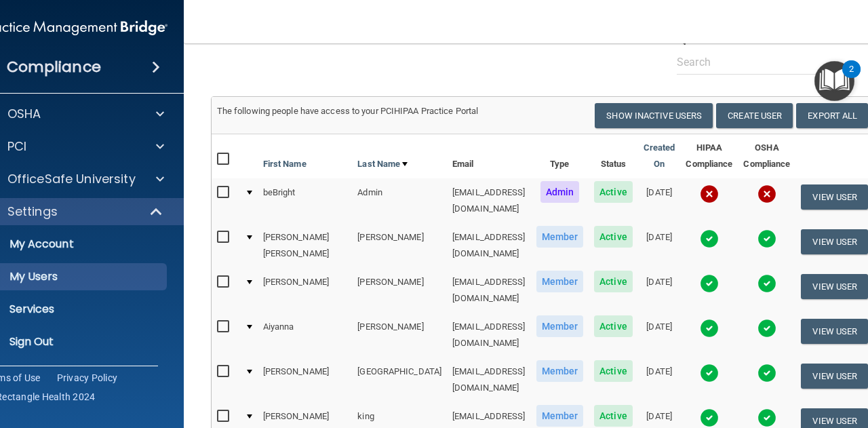  I want to click on td: Aiyanna, so click(305, 335).